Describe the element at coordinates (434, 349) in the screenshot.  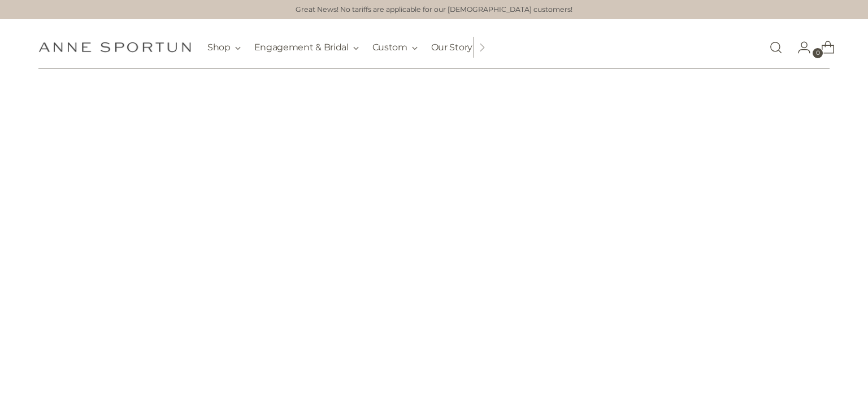
I see `a: New Pieces` at that location.